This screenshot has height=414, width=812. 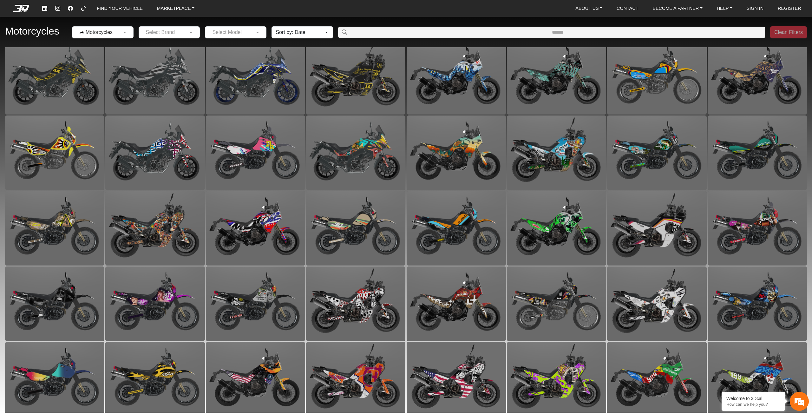 What do you see at coordinates (753, 404) in the screenshot?
I see `p: How can we help you?` at bounding box center [753, 404].